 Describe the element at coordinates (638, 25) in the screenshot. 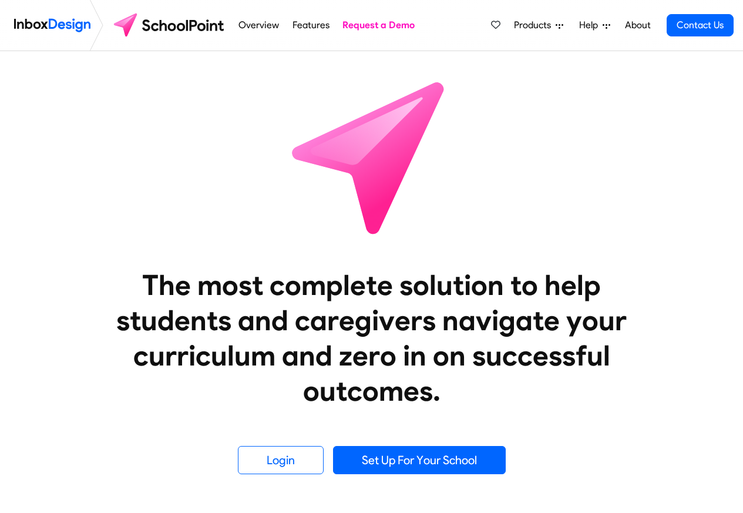

I see `a: About` at that location.